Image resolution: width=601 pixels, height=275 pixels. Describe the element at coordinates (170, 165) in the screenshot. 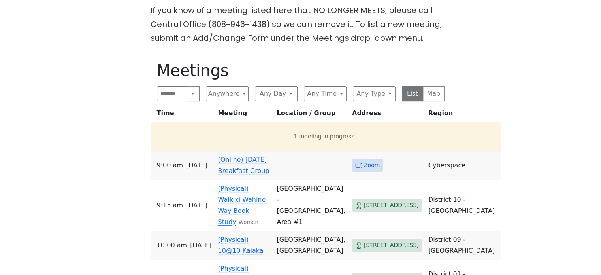

I see `span: 9:00 AM` at that location.